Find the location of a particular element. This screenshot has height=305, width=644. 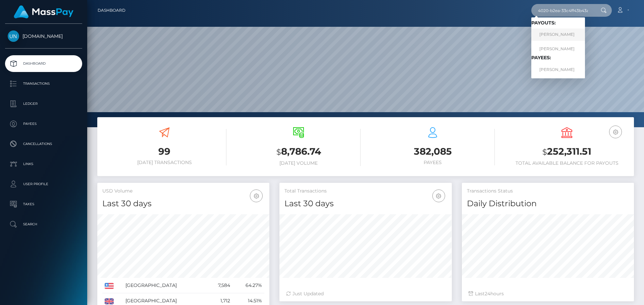

h4: Daily Distribution is located at coordinates (548, 203).